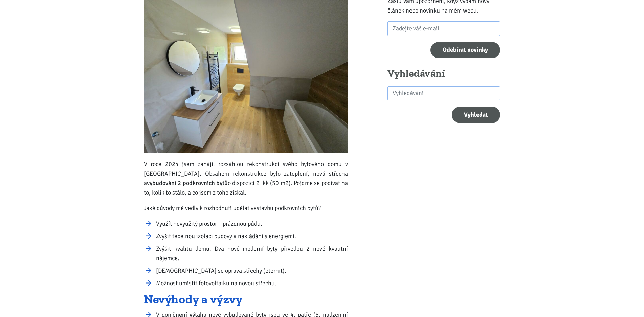 The height and width of the screenshot is (317, 644). What do you see at coordinates (246, 208) in the screenshot?
I see `p: Jaké důvody mě vedly k rozhodnutí udělat vestavbu podkrovních bytů?` at bounding box center [246, 208].